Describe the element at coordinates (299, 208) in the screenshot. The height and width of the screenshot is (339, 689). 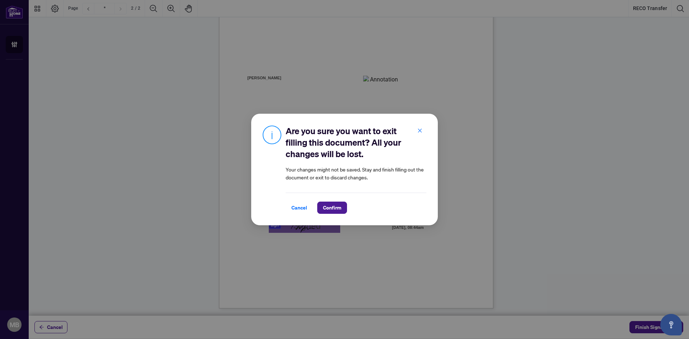
I see `button: Cancel` at that location.